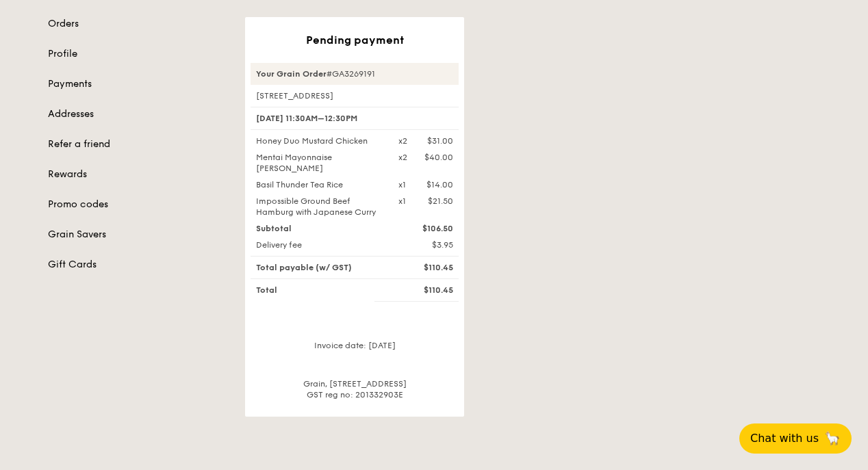 This screenshot has height=470, width=868. I want to click on div: $31.00, so click(440, 141).